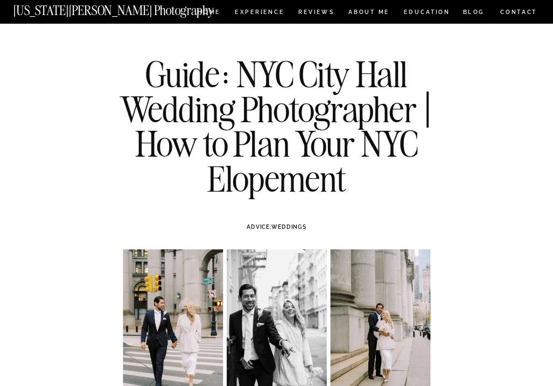 The image size is (553, 386). What do you see at coordinates (369, 13) in the screenshot?
I see `nav: ABOUT ME` at bounding box center [369, 13].